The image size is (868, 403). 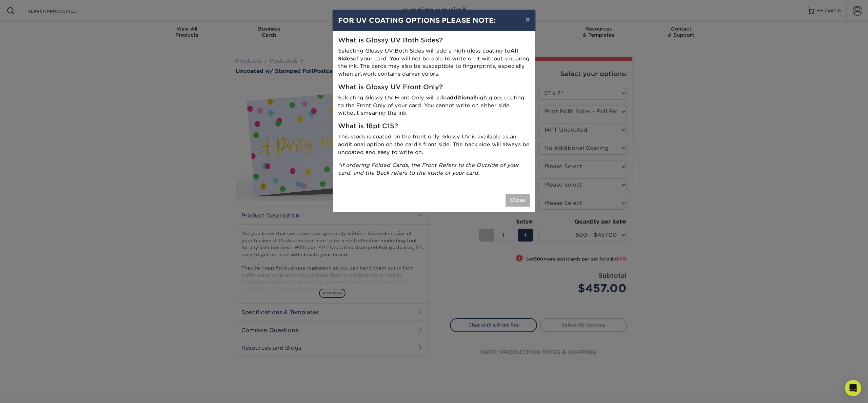 I want to click on i: *If ordering Folded Cards, the Front Refers to the Outside of your card, and the Back refers to t..., so click(x=429, y=169).